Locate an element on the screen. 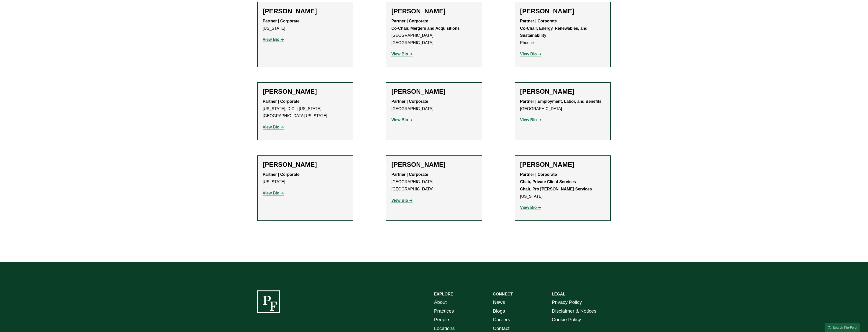 The width and height of the screenshot is (868, 332). a: Disclaimer & Notices is located at coordinates (574, 311).